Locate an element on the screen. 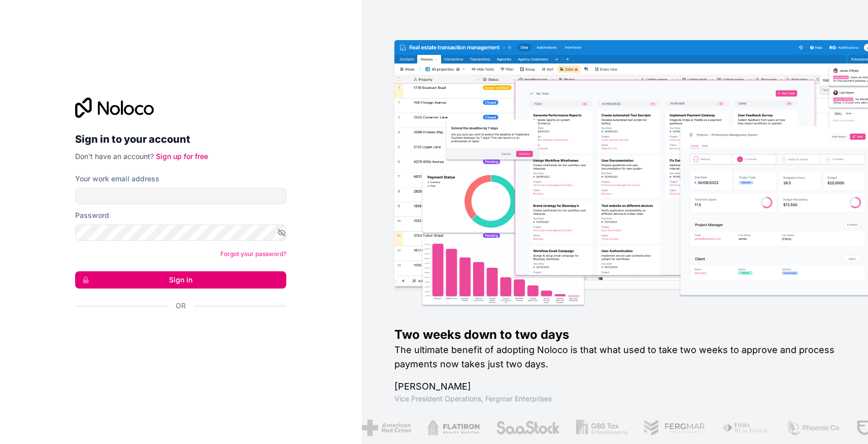 The image size is (868, 444). img: /assets/flatiron-C8eUkumj.png is located at coordinates (452, 427).